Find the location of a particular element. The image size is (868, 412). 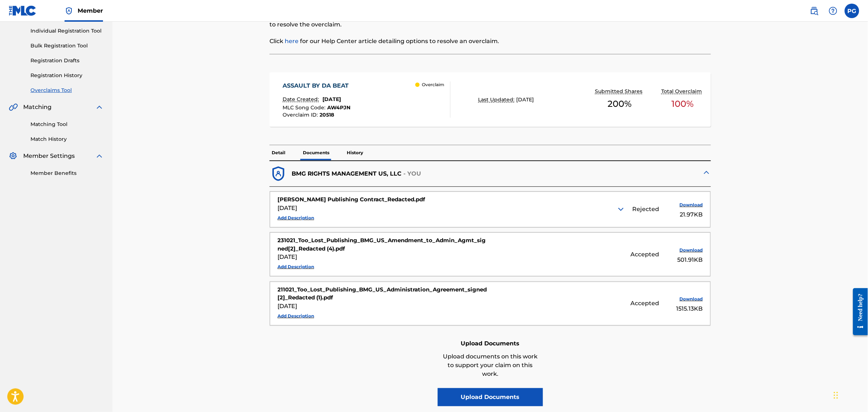

img: Member Settings is located at coordinates (13, 156).